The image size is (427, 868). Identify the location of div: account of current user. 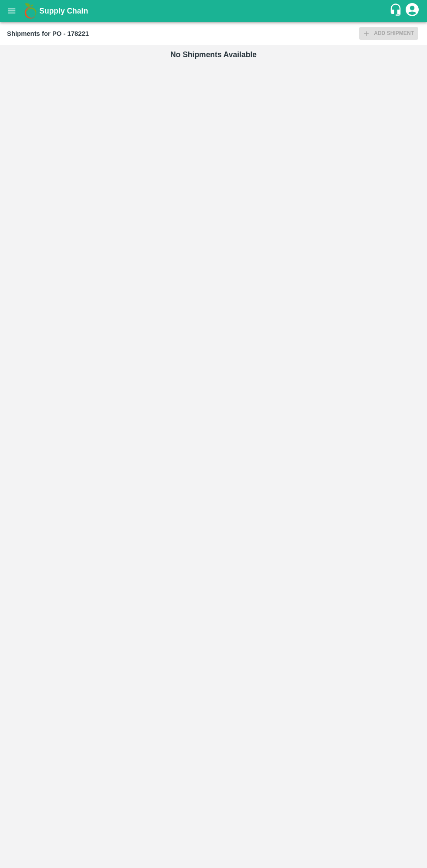
(413, 11).